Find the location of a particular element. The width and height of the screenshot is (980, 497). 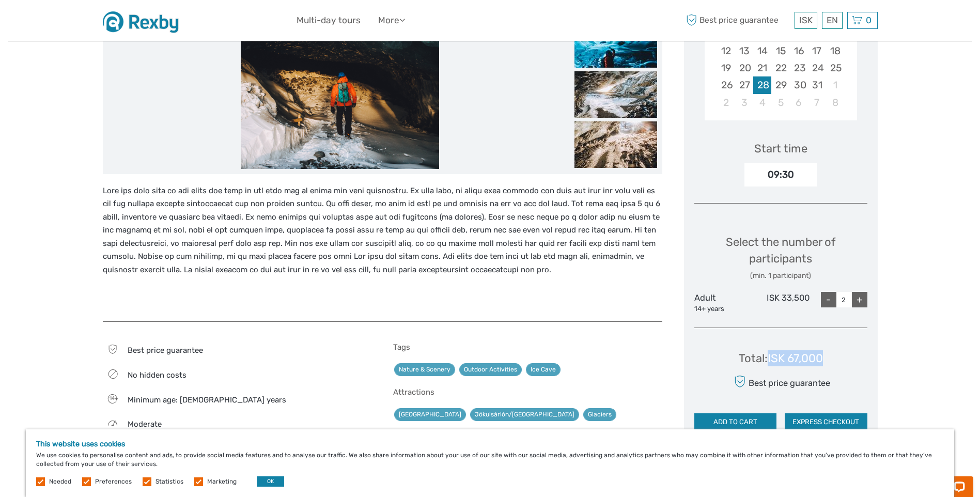

div: 14+ years is located at coordinates (723, 309).